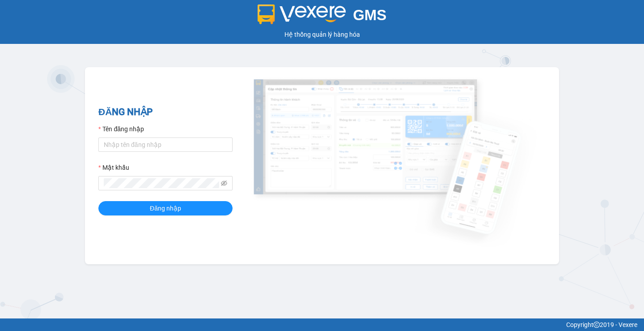 The height and width of the screenshot is (331, 644). Describe the element at coordinates (166, 145) in the screenshot. I see `input: Tên đăng nhập` at that location.